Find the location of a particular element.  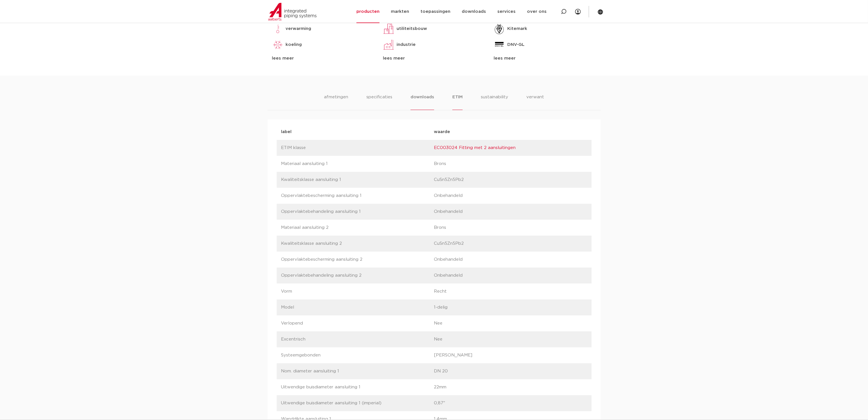

li: downloads is located at coordinates (422, 101).